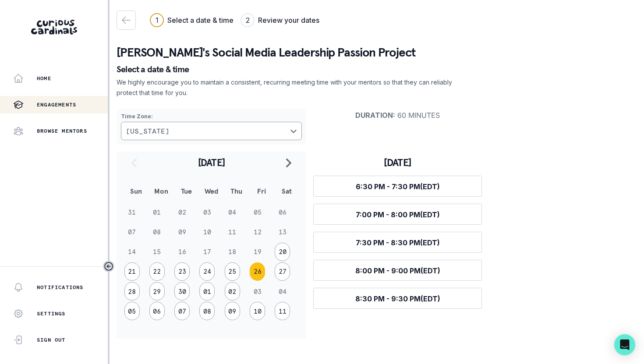 The width and height of the screenshot is (644, 364). What do you see at coordinates (207, 271) in the screenshot?
I see `button: 24` at bounding box center [207, 271].